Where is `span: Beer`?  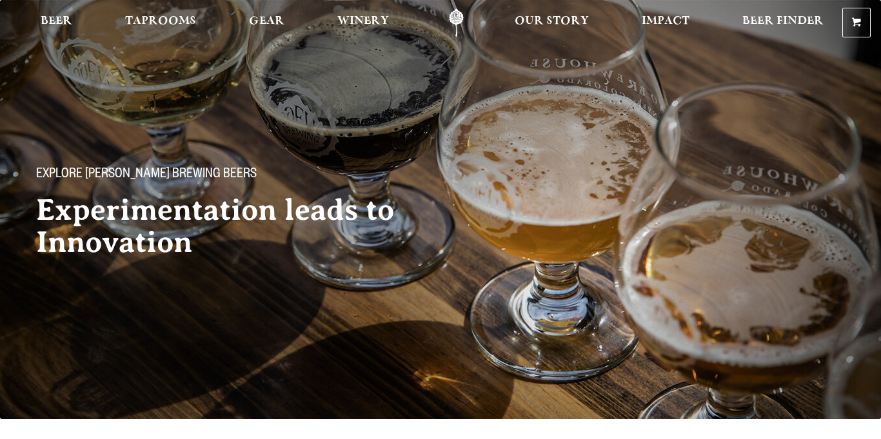
span: Beer is located at coordinates (56, 21).